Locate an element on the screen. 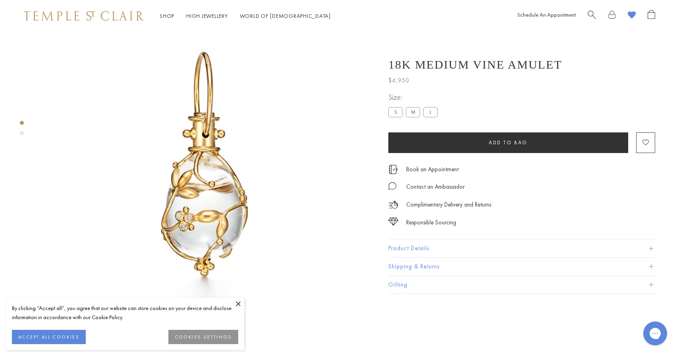  img: icon_appointment.svg is located at coordinates (393, 169).